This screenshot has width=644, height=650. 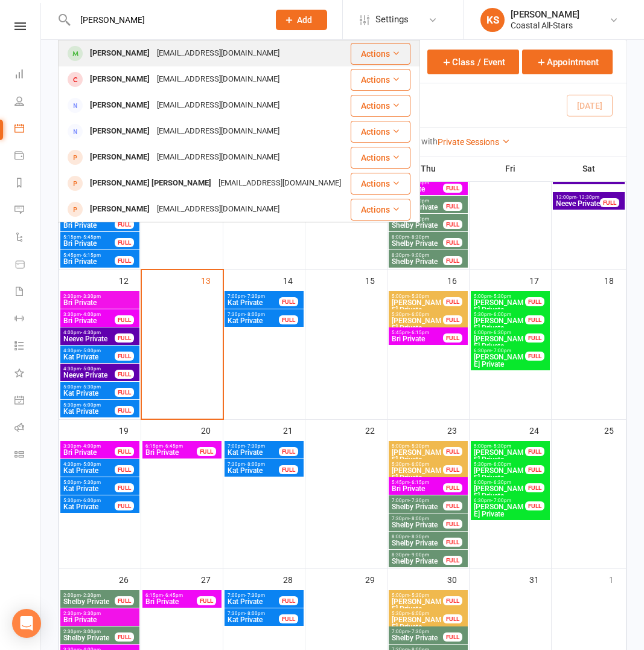 I want to click on div: 23, so click(x=459, y=429).